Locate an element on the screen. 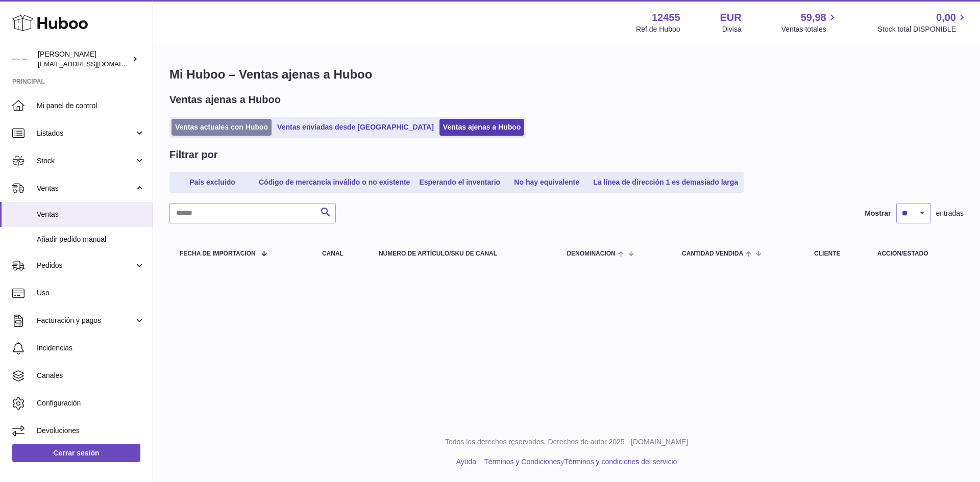 The height and width of the screenshot is (482, 980). h2: Ventas ajenas a Huboo is located at coordinates (225, 99).